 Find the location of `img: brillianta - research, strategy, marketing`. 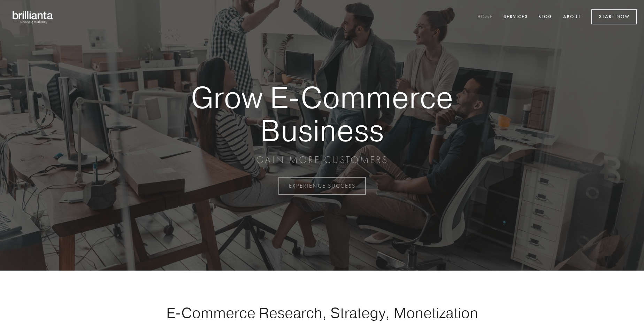

img: brillianta - research, strategy, marketing is located at coordinates (33, 17).